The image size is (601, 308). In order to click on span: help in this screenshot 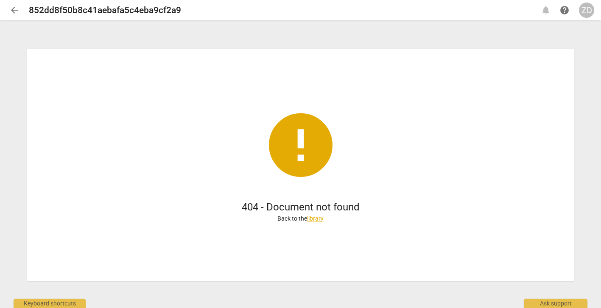, I will do `click(565, 10)`.